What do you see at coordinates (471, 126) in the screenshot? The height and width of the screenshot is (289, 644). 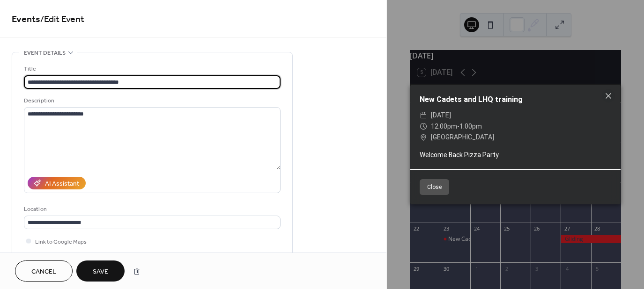 I see `span: 1:00pm` at bounding box center [471, 126].